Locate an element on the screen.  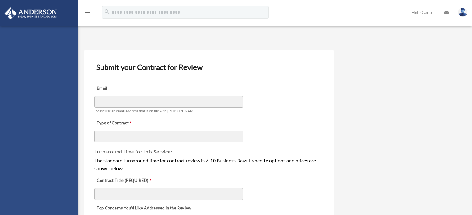
h3: Submit your Contract for Review is located at coordinates (209, 67).